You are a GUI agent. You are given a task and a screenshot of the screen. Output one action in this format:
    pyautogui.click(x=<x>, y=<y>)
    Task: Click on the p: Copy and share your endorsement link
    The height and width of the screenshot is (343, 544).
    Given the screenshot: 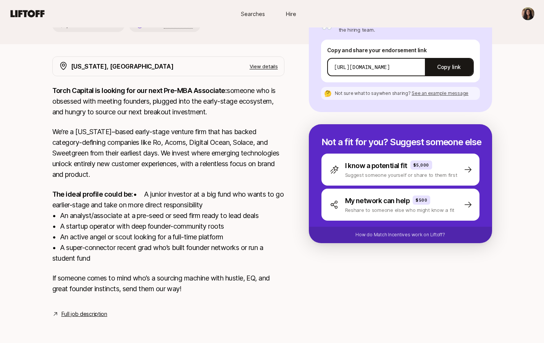 What is the action you would take?
    pyautogui.click(x=400, y=50)
    